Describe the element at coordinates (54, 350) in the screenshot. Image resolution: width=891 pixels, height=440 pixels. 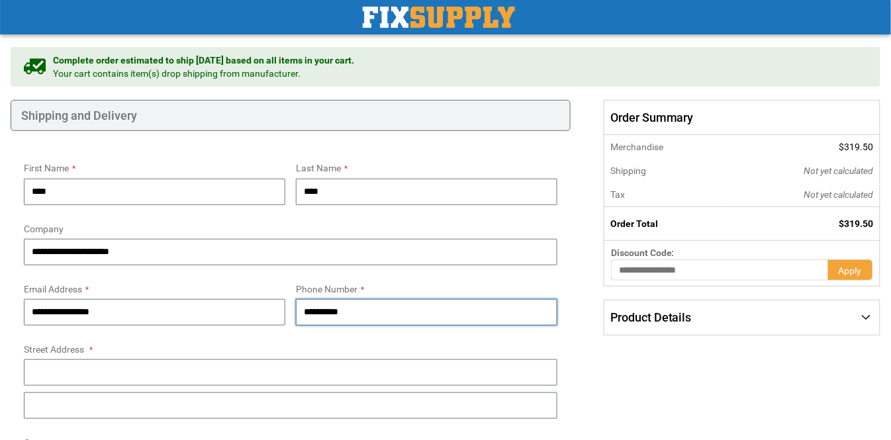
I see `span: Street Address` at that location.